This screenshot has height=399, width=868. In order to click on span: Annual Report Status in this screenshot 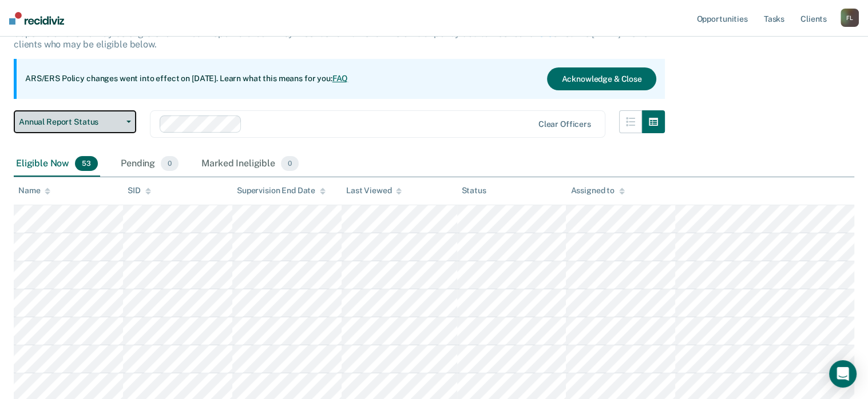, I will do `click(70, 122)`.